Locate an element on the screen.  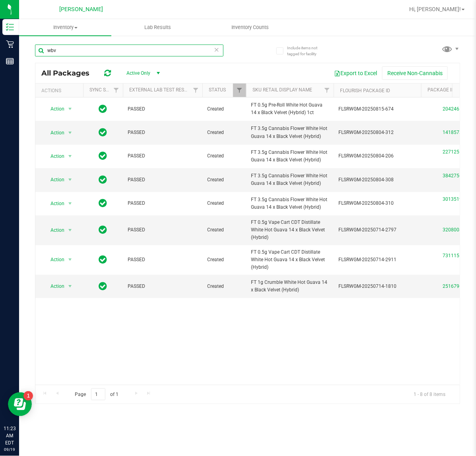
button: Receive Non-Cannabis is located at coordinates (415, 73).